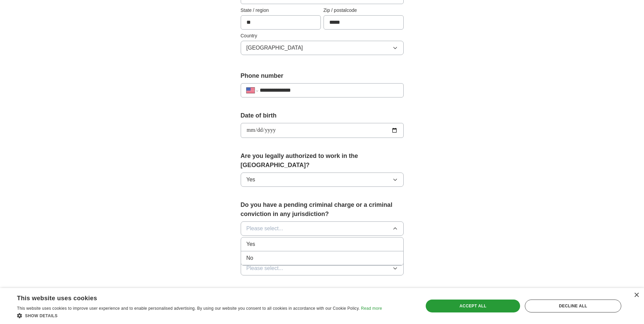 This screenshot has height=324, width=644. I want to click on div: Close, so click(636, 295).